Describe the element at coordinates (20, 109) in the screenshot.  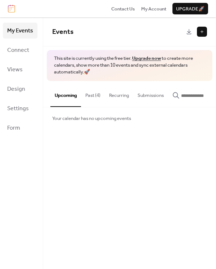
I see `a: Settings` at that location.